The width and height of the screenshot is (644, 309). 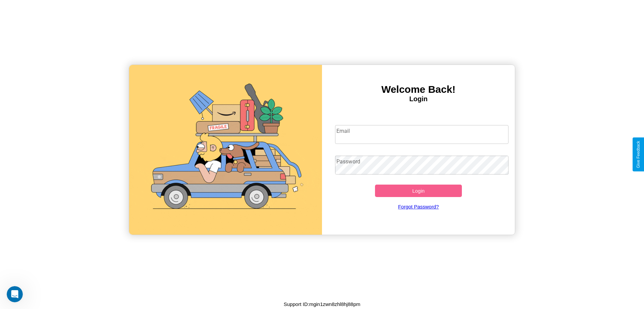 I want to click on button: Login, so click(x=418, y=190).